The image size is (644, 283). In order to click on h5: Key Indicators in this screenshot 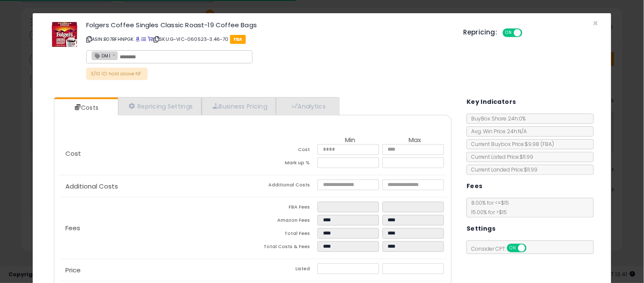, I will do `click(491, 102)`.